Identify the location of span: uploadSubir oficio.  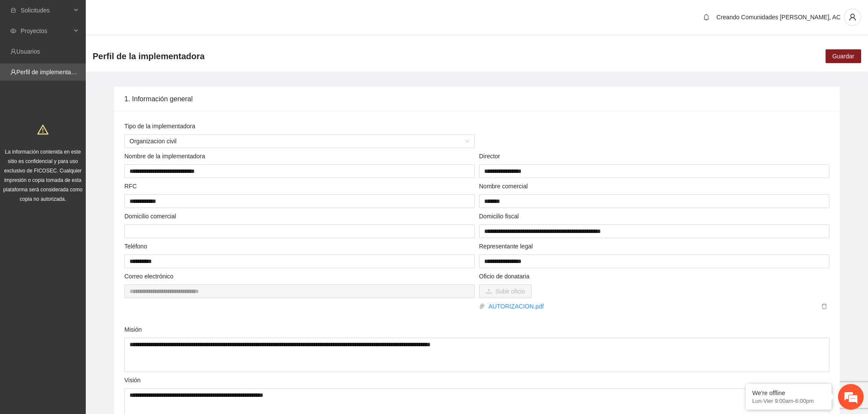
(505, 291).